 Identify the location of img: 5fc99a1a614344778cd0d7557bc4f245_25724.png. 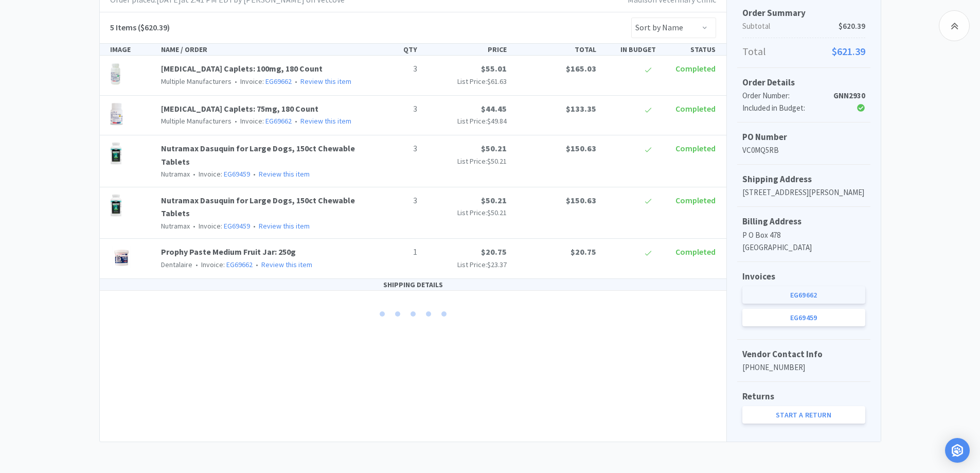
(121, 256).